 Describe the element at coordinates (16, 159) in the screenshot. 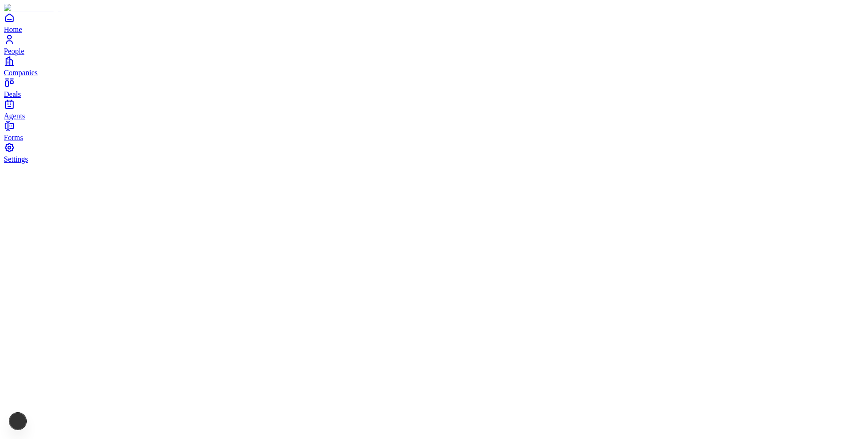

I see `span: Settings` at that location.